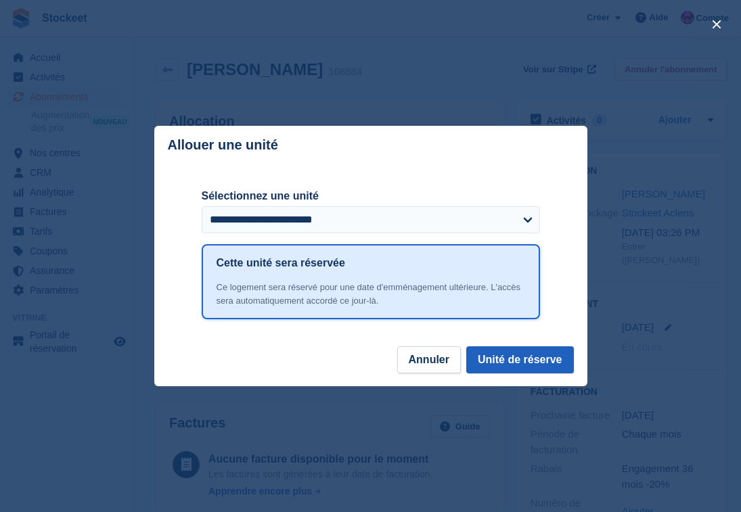  What do you see at coordinates (281, 263) in the screenshot?
I see `h1: Cette unité sera réservée` at bounding box center [281, 263].